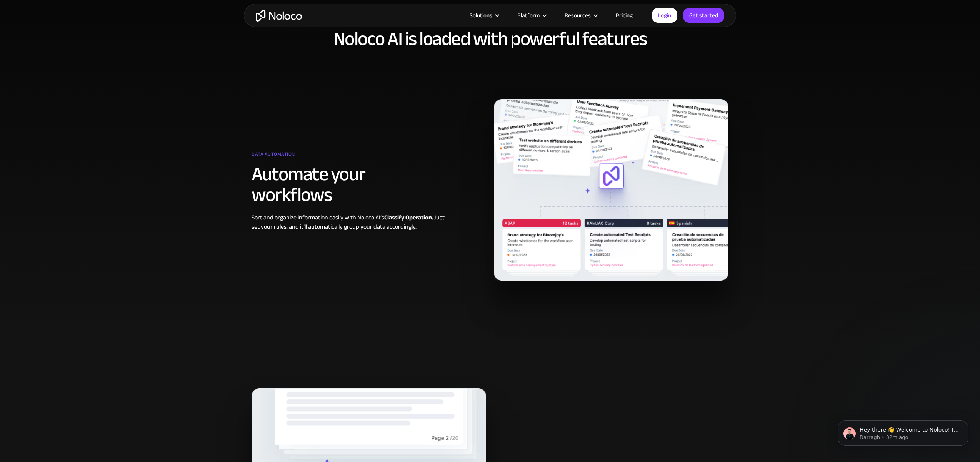 The width and height of the screenshot is (980, 462). I want to click on h2: Noloco AI is loaded with powerful features, so click(490, 39).